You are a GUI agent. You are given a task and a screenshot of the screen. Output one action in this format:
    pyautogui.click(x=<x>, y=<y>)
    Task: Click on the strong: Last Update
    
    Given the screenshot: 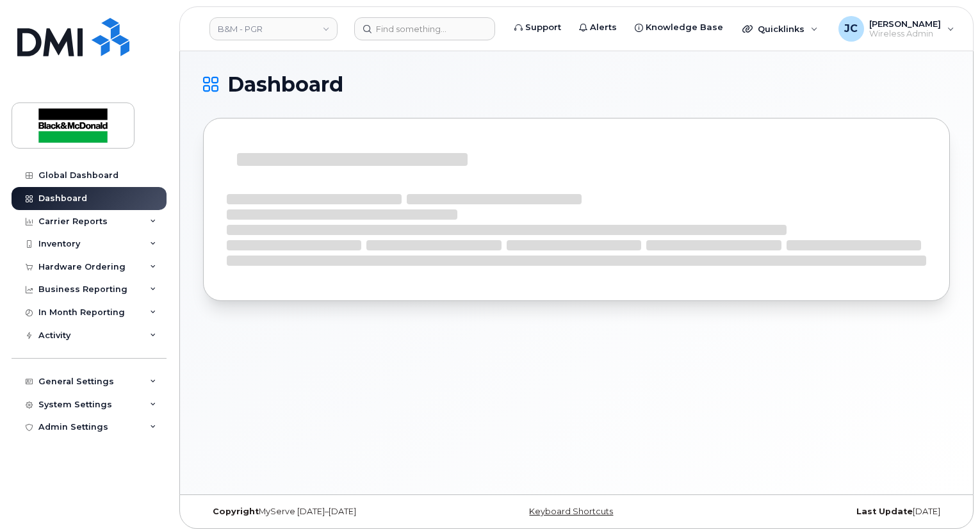 What is the action you would take?
    pyautogui.click(x=884, y=511)
    